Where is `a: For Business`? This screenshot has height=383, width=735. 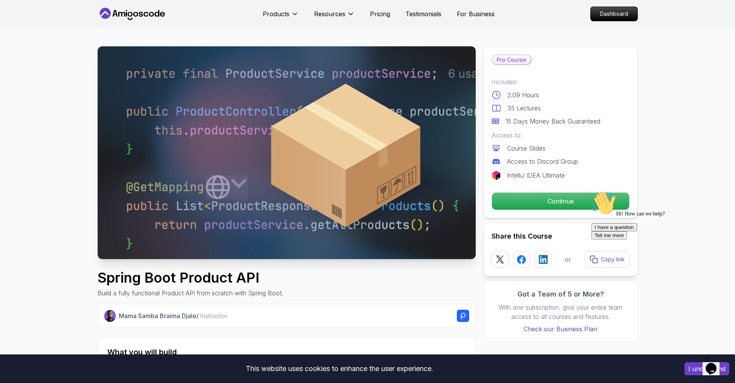 a: For Business is located at coordinates (476, 14).